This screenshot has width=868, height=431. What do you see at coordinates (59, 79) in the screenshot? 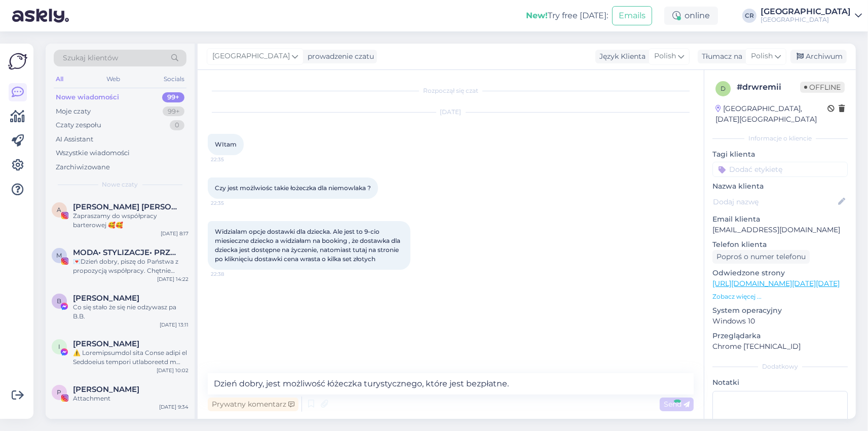
I see `div: All` at bounding box center [59, 79].